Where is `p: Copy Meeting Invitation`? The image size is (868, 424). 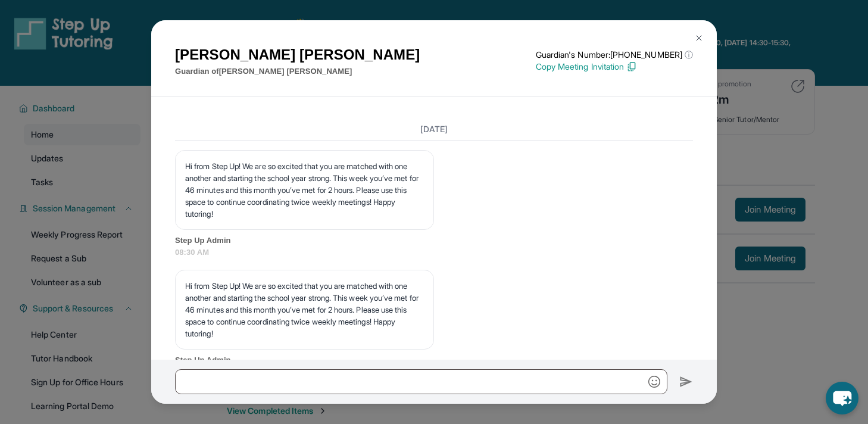 p: Copy Meeting Invitation is located at coordinates (614, 67).